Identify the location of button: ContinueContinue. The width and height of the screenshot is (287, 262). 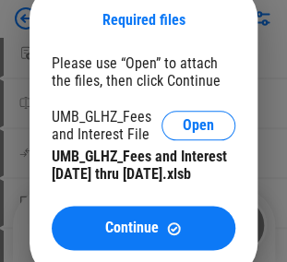
(143, 228).